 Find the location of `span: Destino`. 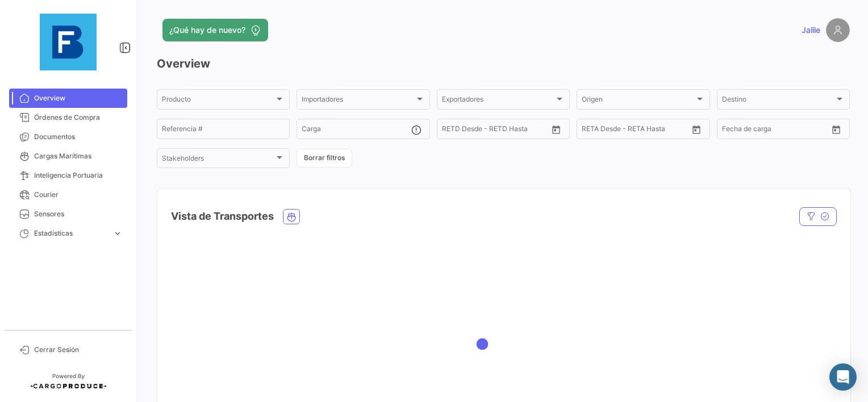

span: Destino is located at coordinates (779, 101).